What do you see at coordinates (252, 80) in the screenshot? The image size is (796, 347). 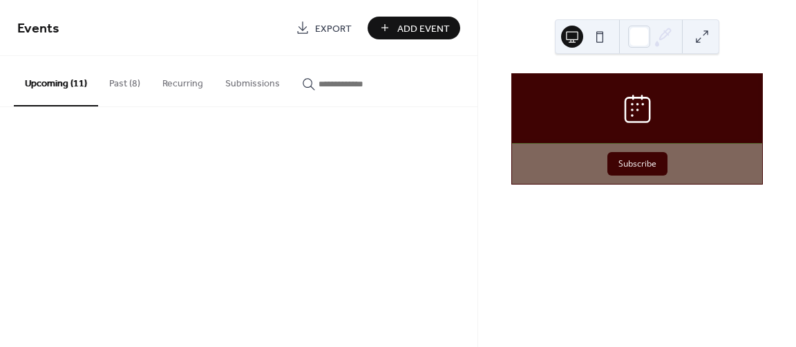 I see `button: Submissions` at bounding box center [252, 80].